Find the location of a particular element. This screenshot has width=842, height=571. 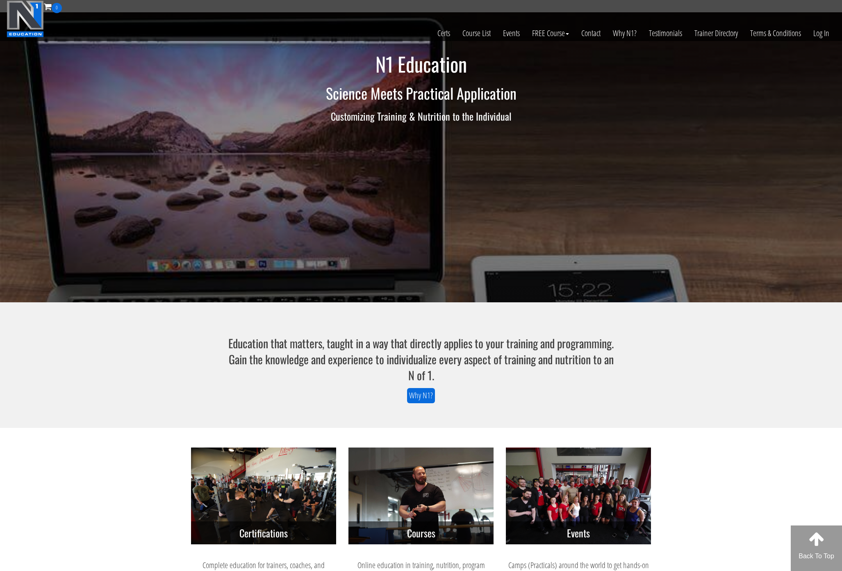

a: Contact is located at coordinates (591, 33).